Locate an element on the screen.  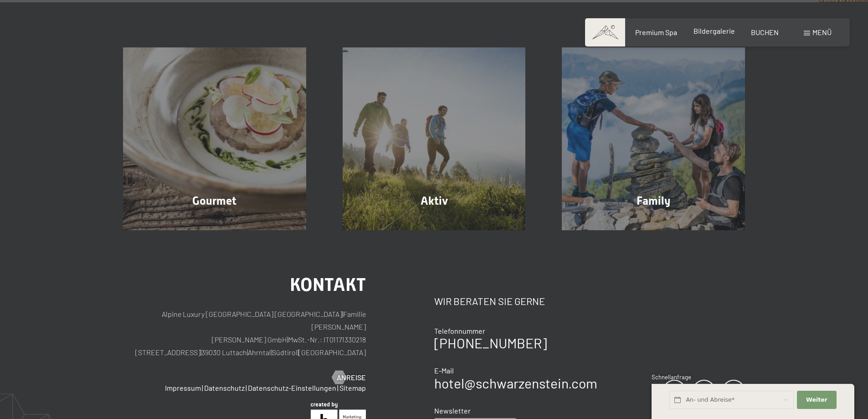
a: Anreise is located at coordinates (349, 378).